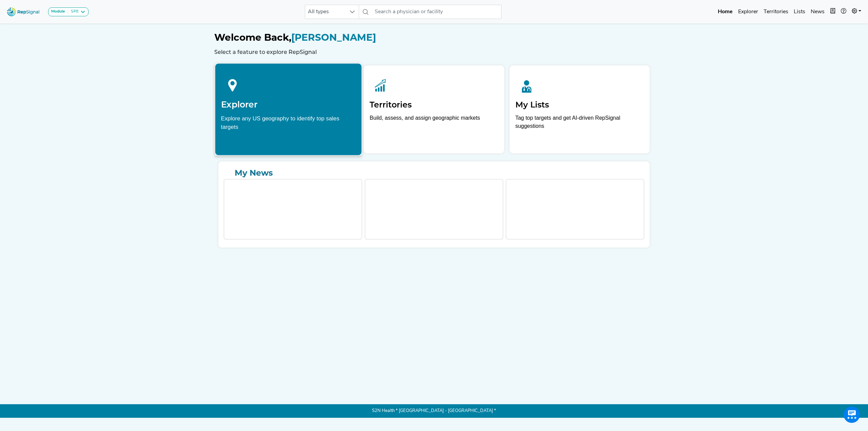 Image resolution: width=868 pixels, height=431 pixels. I want to click on strong: Module, so click(58, 12).